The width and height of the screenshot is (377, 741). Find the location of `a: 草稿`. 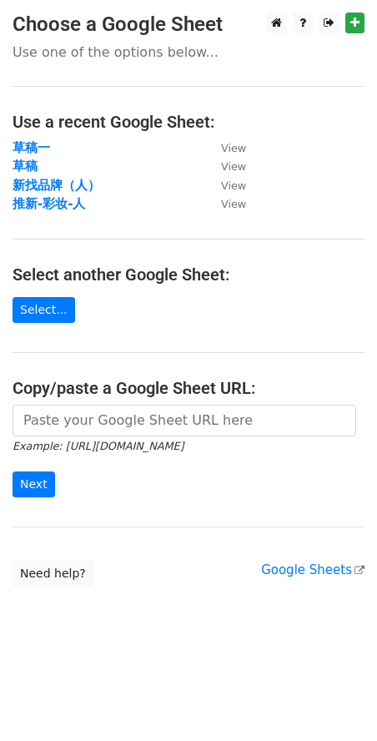

a: 草稿 is located at coordinates (25, 166).